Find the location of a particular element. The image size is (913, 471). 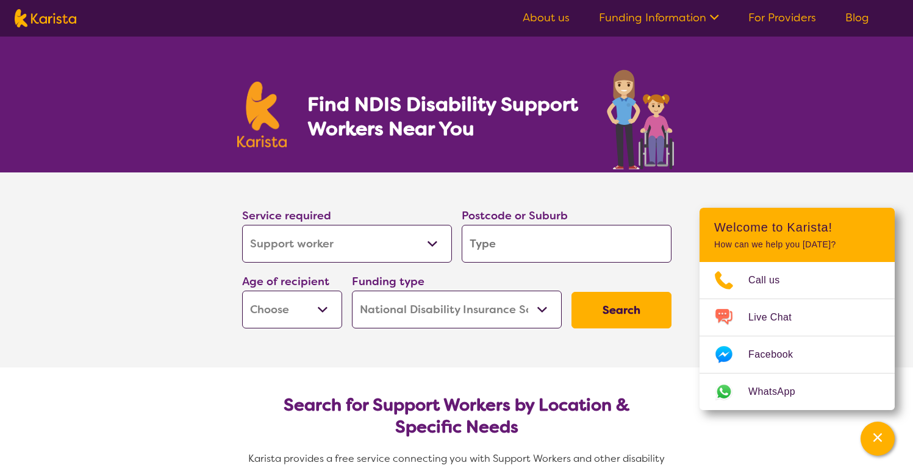

label: Service required is located at coordinates (287, 216).